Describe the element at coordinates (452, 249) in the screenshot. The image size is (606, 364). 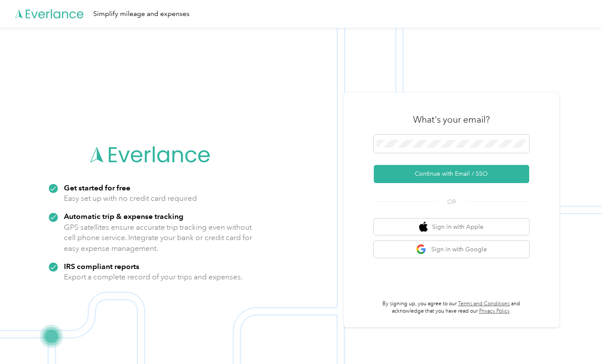
I see `button: google logoSign in with Google` at that location.